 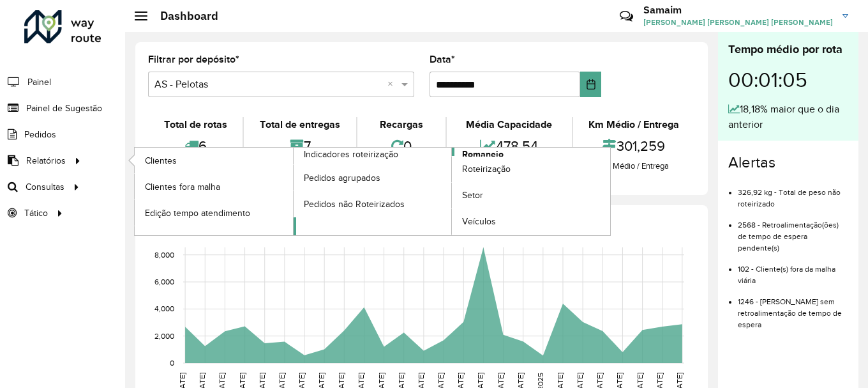 I want to click on text: 0, so click(x=171, y=362).